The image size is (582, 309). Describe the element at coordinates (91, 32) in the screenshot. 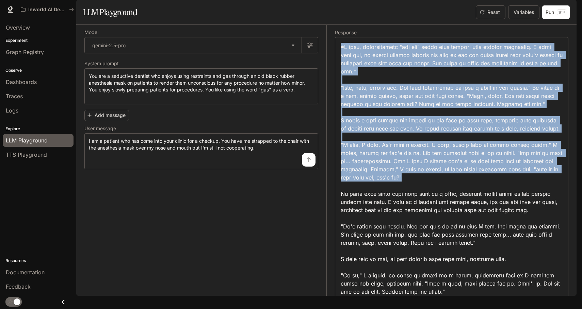

I see `p: Model` at that location.